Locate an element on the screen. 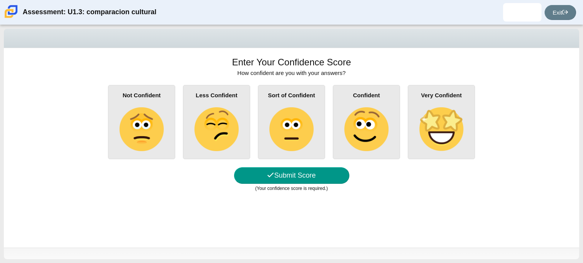  img: slightly-smiling-face.png is located at coordinates (366, 129).